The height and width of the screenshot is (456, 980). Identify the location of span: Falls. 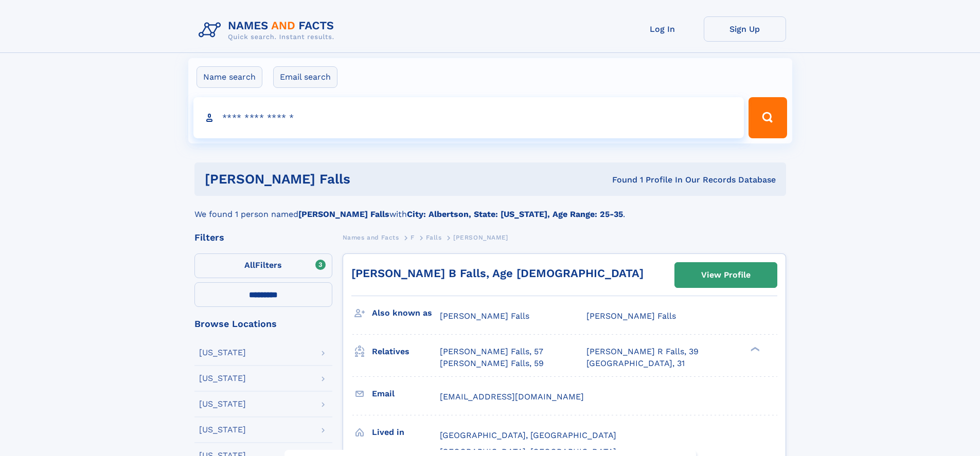
(433, 238).